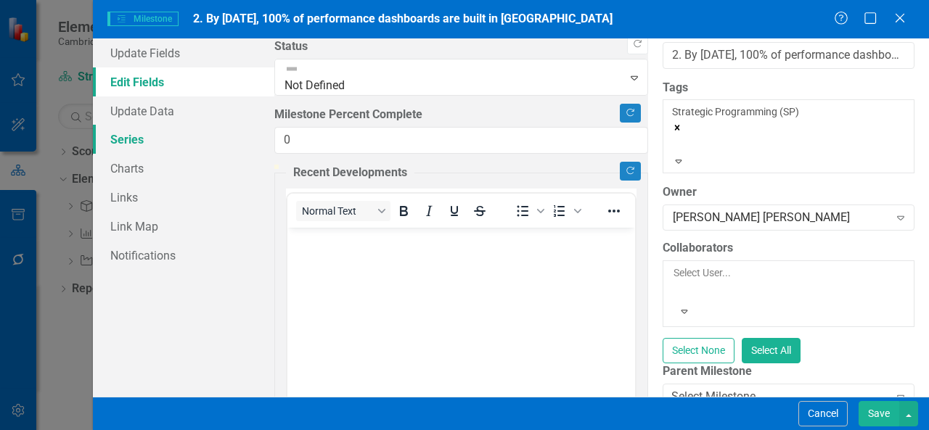  I want to click on label: Tags, so click(788, 88).